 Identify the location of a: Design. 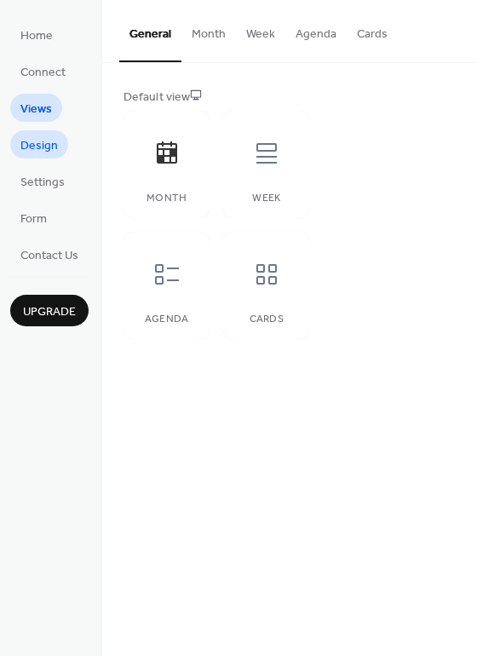
(39, 144).